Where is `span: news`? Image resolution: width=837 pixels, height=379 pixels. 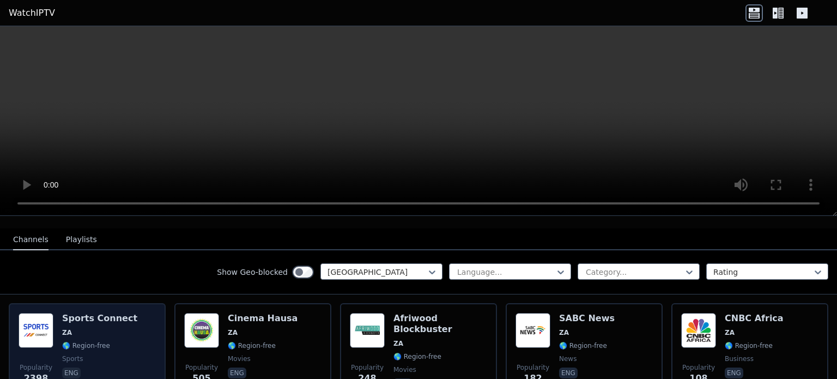 span: news is located at coordinates (568, 358).